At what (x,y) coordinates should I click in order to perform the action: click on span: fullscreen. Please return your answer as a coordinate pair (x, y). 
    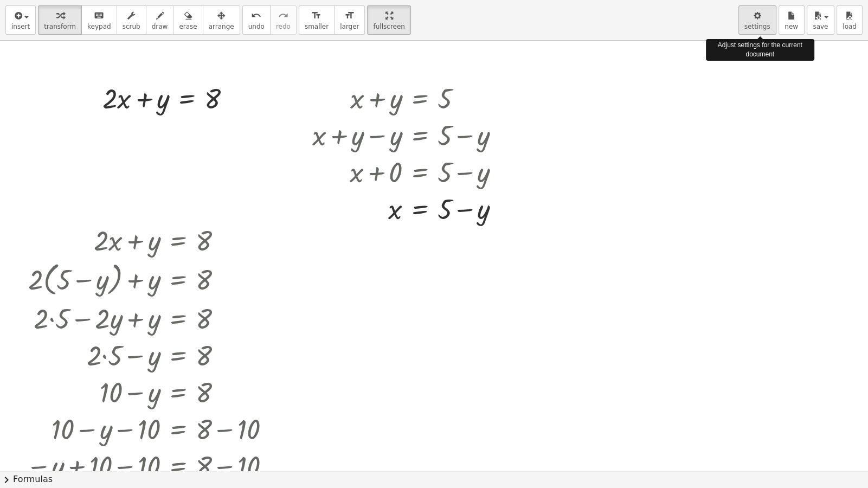
    Looking at the image, I should click on (389, 27).